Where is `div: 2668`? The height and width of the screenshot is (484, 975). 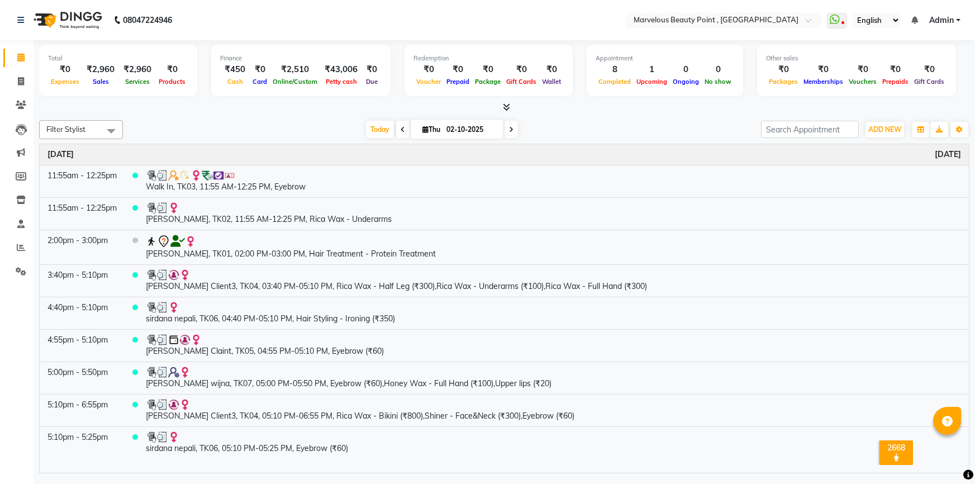 div: 2668 is located at coordinates (896, 448).